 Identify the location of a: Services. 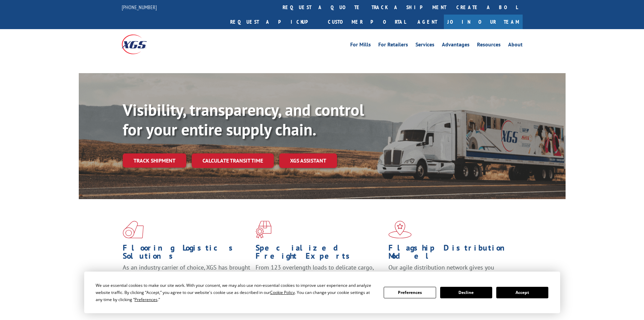
(425, 46).